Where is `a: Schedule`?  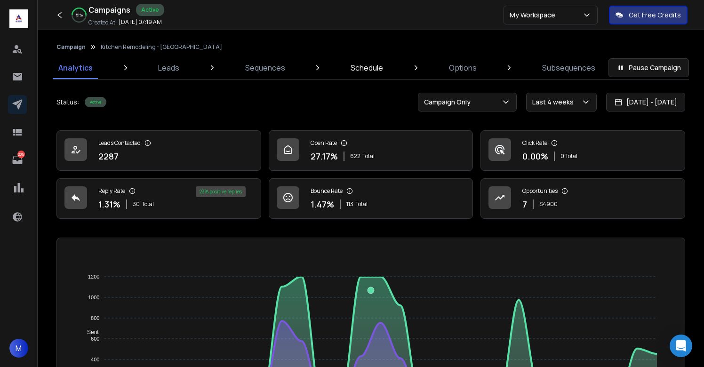
a: Schedule is located at coordinates (367, 68).